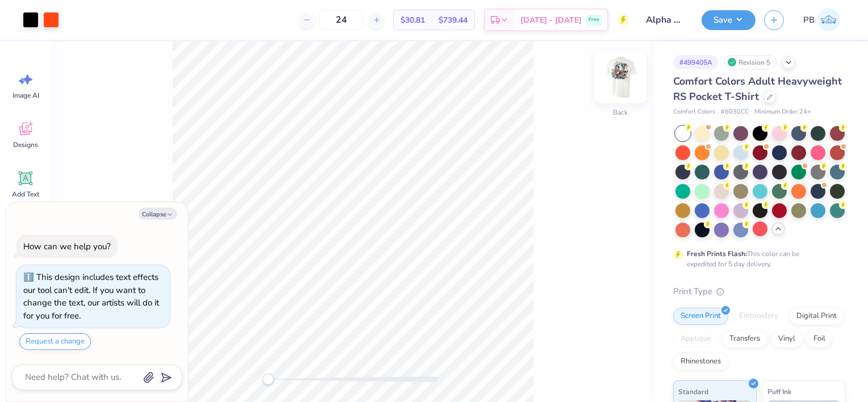  Describe the element at coordinates (821, 20) in the screenshot. I see `a: PB` at that location.